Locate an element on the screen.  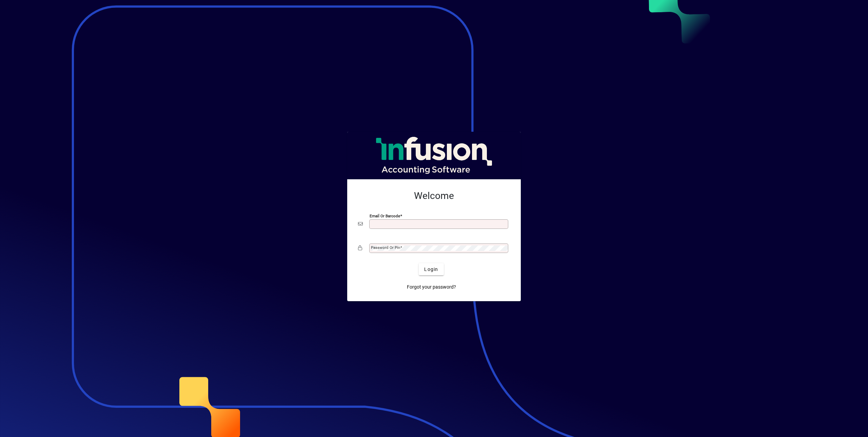
a: Forgot your password? is located at coordinates (431, 287).